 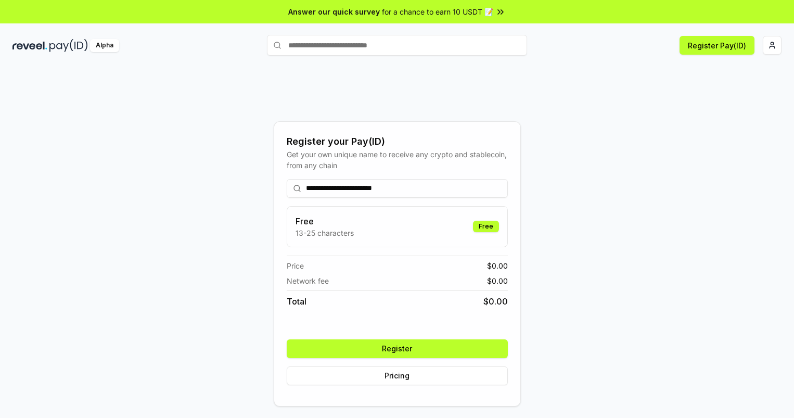 What do you see at coordinates (297, 301) in the screenshot?
I see `span: Total` at bounding box center [297, 301].